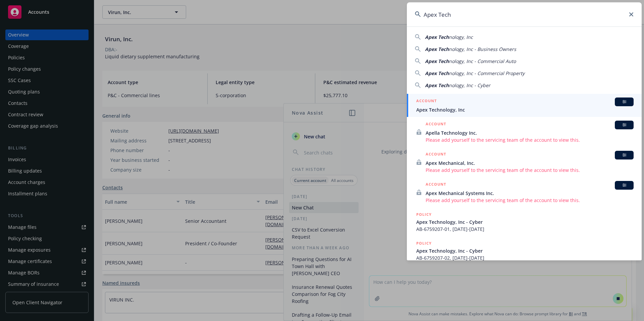 This screenshot has height=321, width=644. Describe the element at coordinates (469, 85) in the screenshot. I see `span: nology, Inc - Cyber` at that location.